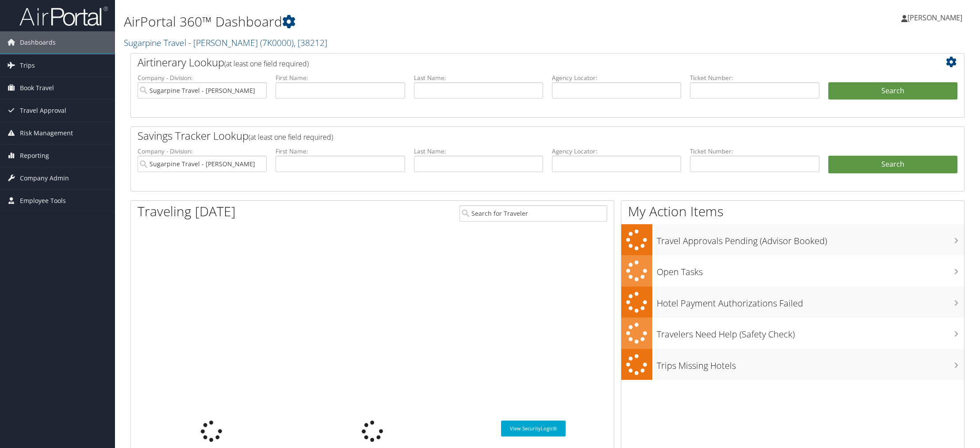 The width and height of the screenshot is (980, 448). Describe the element at coordinates (893, 91) in the screenshot. I see `button: Search` at that location.